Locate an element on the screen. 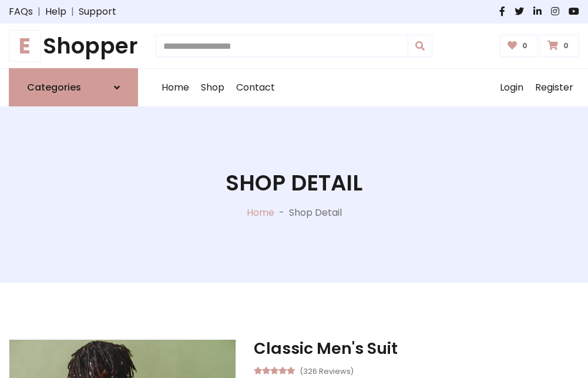  span: E is located at coordinates (24, 46).